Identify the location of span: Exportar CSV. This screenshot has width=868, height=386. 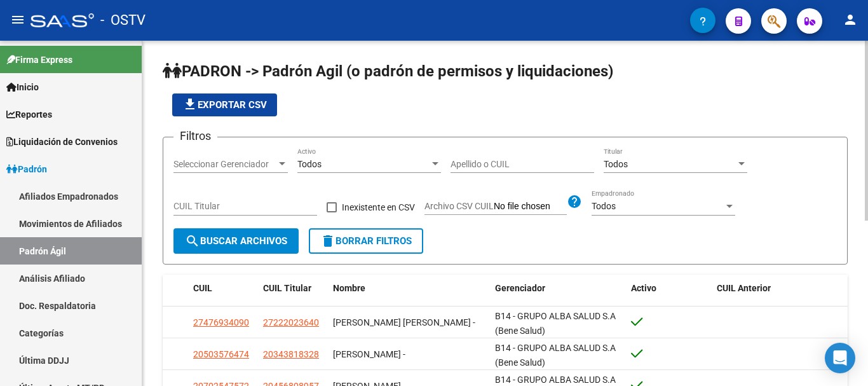
(224, 104).